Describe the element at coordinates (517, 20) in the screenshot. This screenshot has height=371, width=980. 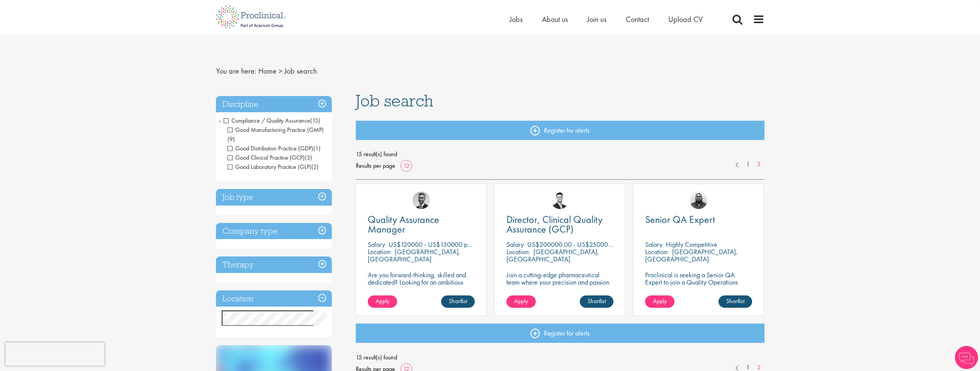
I see `span: Jobs` at that location.